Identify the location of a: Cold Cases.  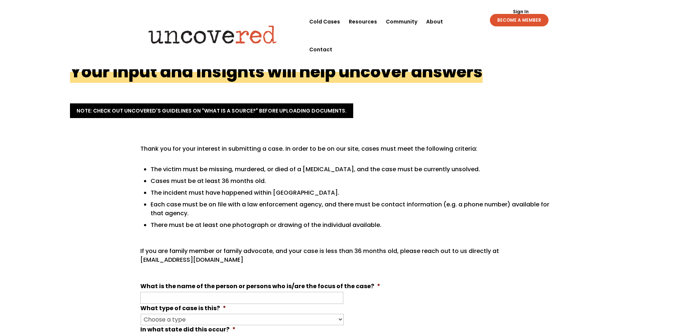
(325, 22).